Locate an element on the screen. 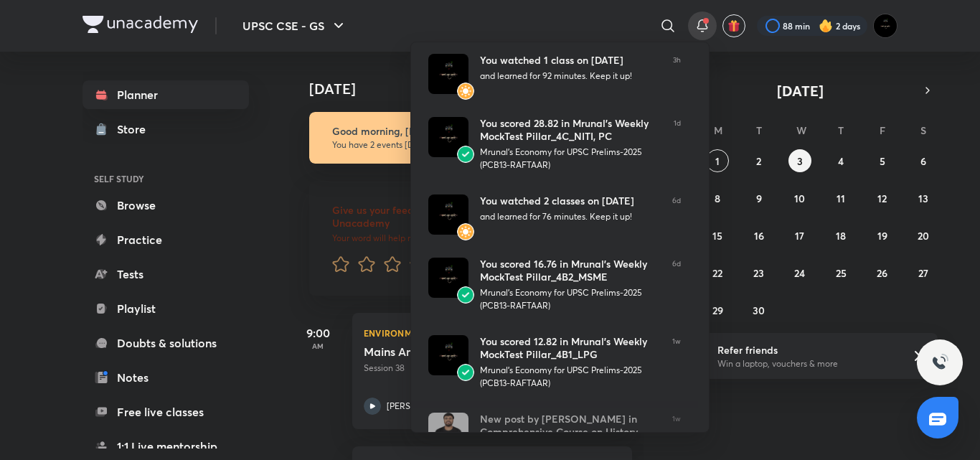  a: AvatarAvatarYou scored 16.76 in Mrunal's Weekly MockTest Pillar_4B2_MSMEMrunal’s Economy for UPSC... is located at coordinates (555, 285).